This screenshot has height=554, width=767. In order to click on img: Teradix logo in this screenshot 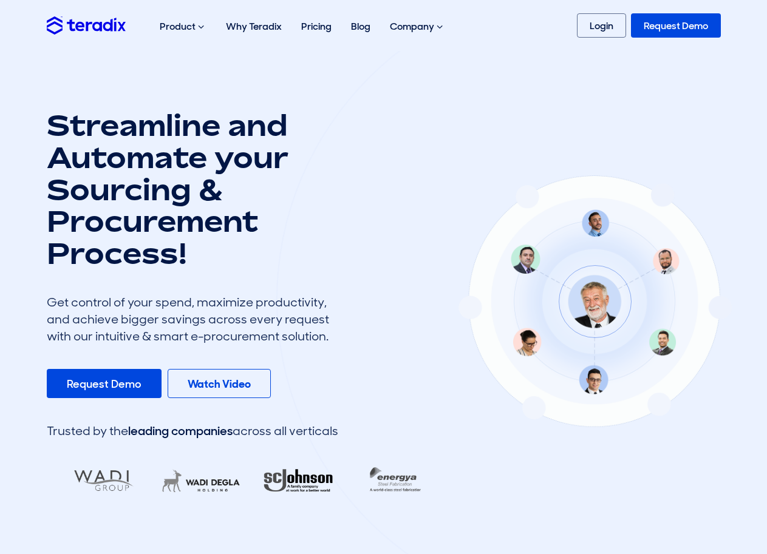, I will do `click(86, 25)`.